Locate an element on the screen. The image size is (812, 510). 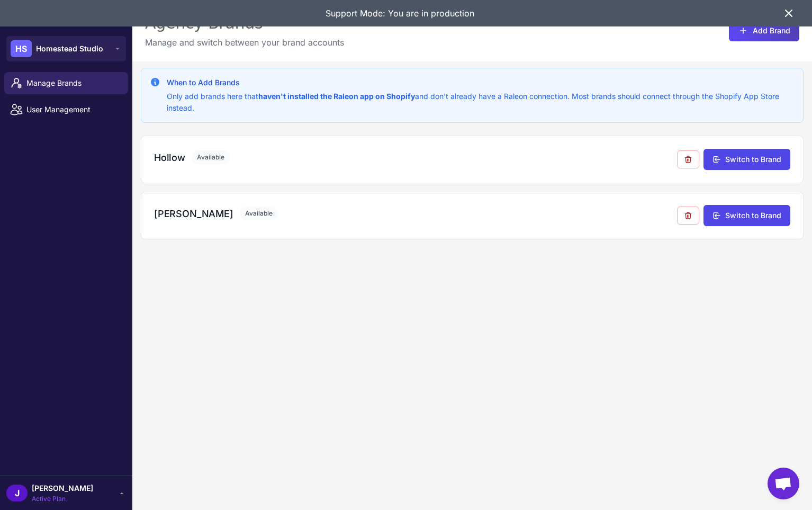
span: User Management is located at coordinates (73, 109).